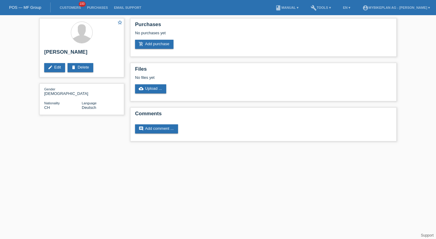 The height and width of the screenshot is (239, 436). I want to click on i: build, so click(314, 8).